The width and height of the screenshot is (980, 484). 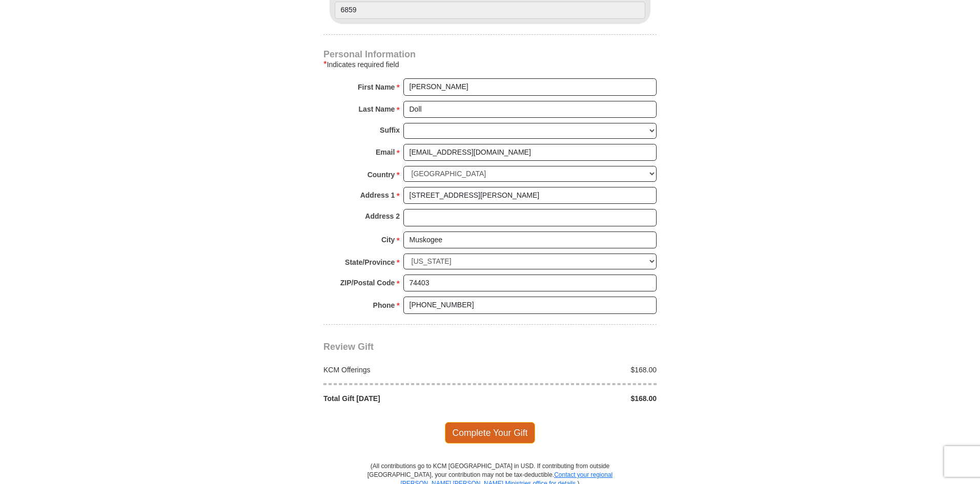 I want to click on strong: First Name, so click(x=376, y=87).